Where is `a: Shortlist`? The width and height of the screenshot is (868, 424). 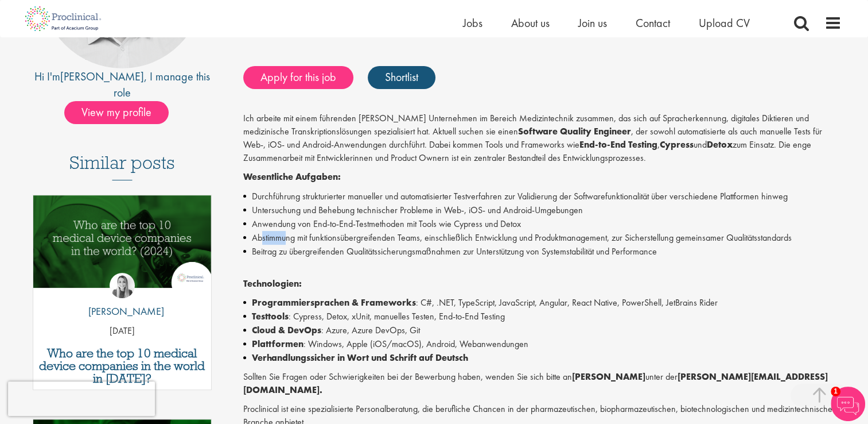
a: Shortlist is located at coordinates (402, 77).